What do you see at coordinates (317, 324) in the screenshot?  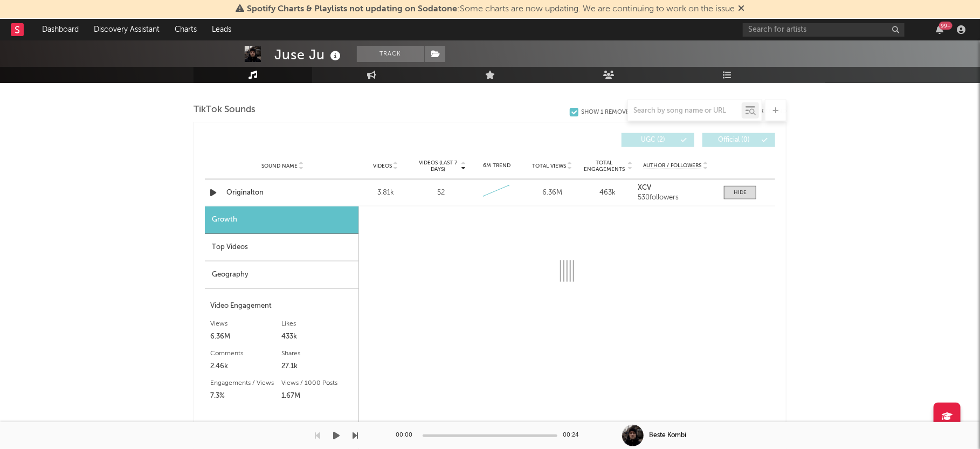 I see `div: Likes` at bounding box center [317, 324].